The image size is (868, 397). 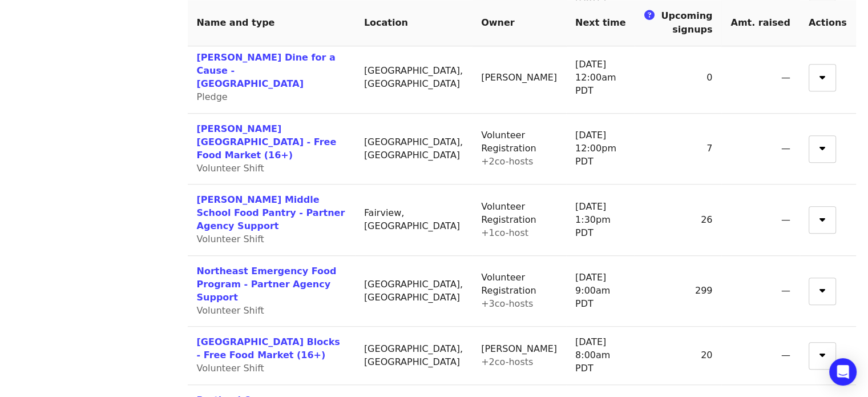 I want to click on span: Upcoming signups, so click(x=686, y=23).